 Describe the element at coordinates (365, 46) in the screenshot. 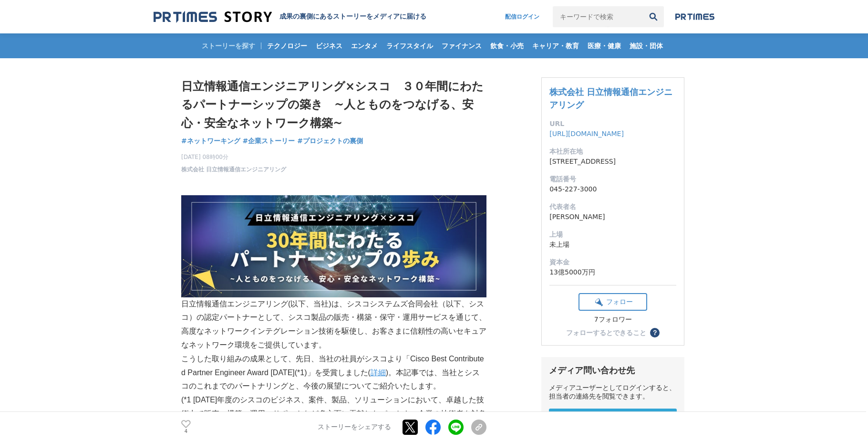

I see `span: エンタメ` at that location.